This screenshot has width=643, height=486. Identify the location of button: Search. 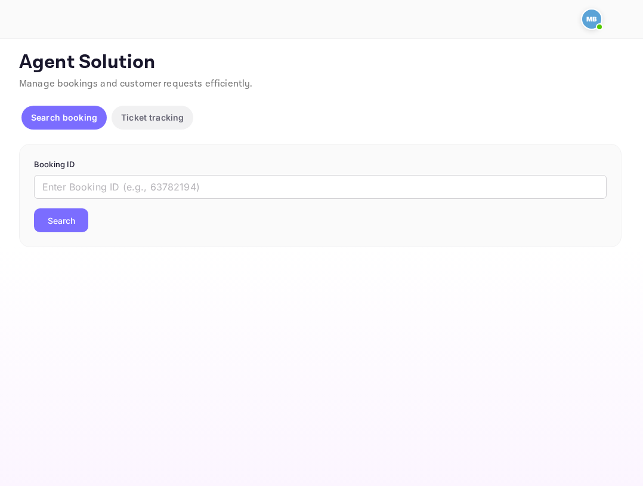
(61, 220).